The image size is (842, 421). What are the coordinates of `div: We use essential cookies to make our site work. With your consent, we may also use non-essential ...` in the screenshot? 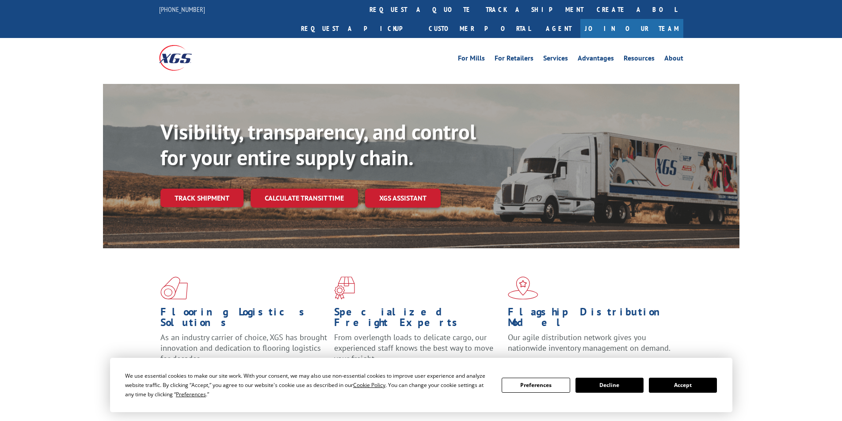 It's located at (308, 385).